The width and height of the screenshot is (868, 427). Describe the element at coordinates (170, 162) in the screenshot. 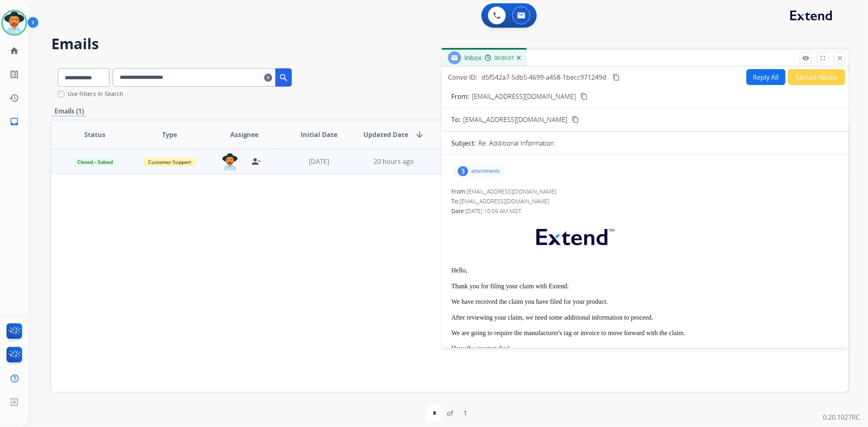

I see `span: Customer Support` at that location.